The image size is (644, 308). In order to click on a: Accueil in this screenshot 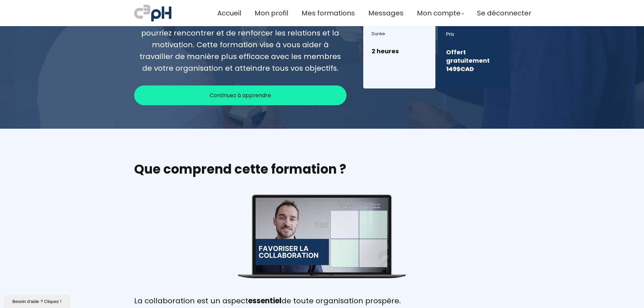, I will do `click(229, 13)`.